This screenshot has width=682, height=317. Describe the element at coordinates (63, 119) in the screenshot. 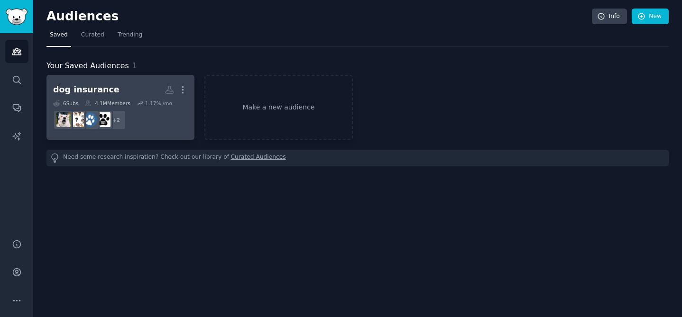

I see `img: DogAdvice` at that location.